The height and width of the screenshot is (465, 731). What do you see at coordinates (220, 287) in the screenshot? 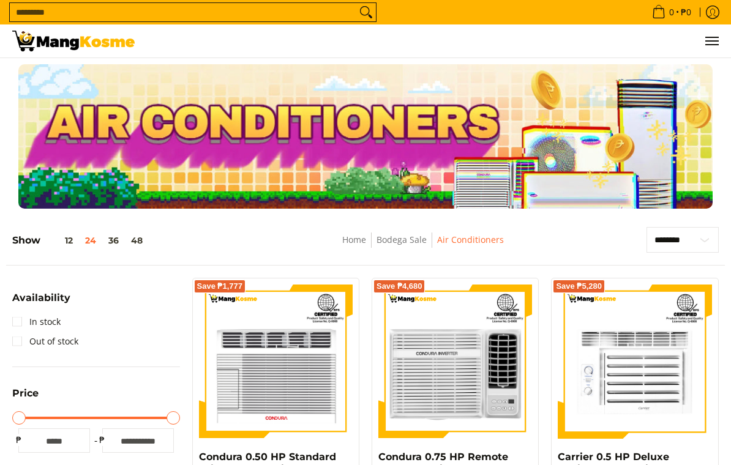
I see `span: Save ₱1,777` at bounding box center [220, 287].